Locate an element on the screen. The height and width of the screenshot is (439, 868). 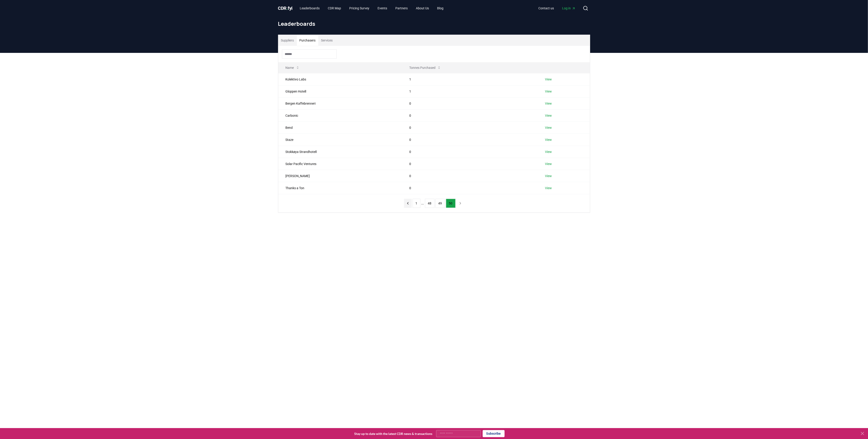
button: 50 is located at coordinates (451, 204).